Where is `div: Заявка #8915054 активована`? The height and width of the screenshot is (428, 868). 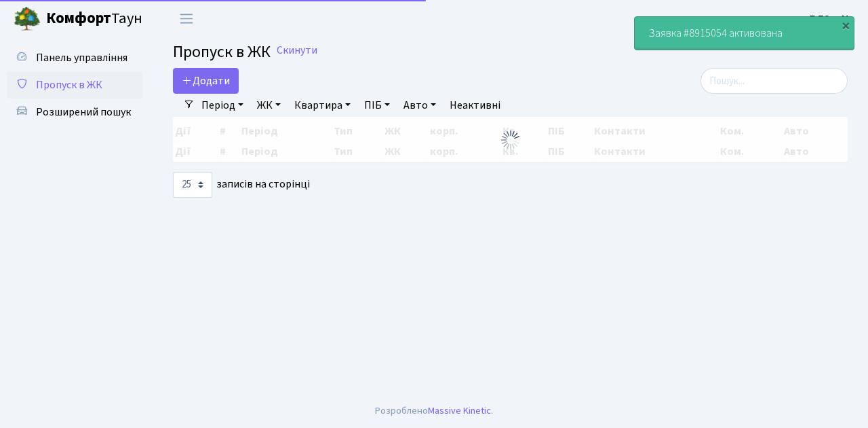
div: Заявка #8915054 активована is located at coordinates (744, 33).